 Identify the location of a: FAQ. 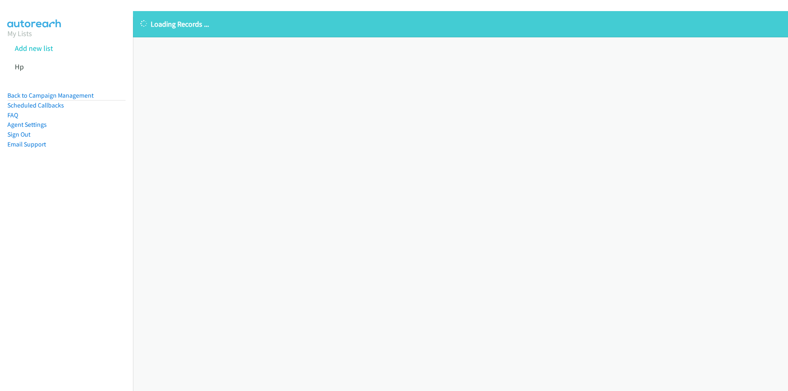
(13, 115).